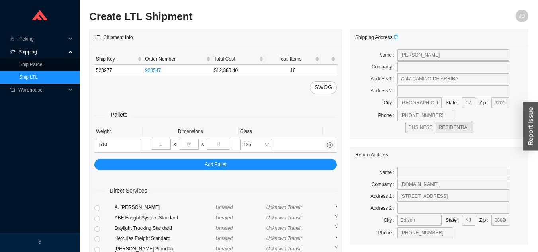 The height and width of the screenshot is (252, 538). What do you see at coordinates (330, 145) in the screenshot?
I see `button: close-circle` at bounding box center [330, 145].